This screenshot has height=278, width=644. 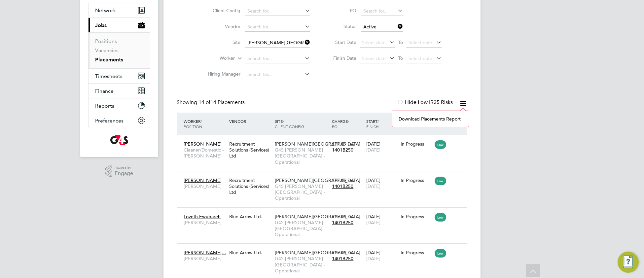 I want to click on span: / PO, so click(x=340, y=124).